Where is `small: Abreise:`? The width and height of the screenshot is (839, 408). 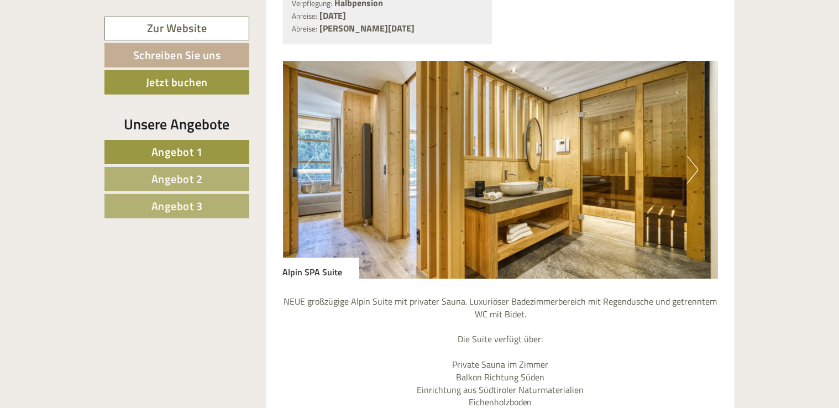
small: Abreise: is located at coordinates (305, 29).